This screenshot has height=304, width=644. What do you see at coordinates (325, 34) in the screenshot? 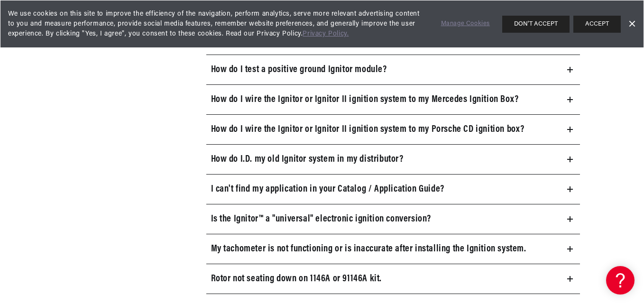
I see `a: Privacy Policy.` at bounding box center [325, 34].